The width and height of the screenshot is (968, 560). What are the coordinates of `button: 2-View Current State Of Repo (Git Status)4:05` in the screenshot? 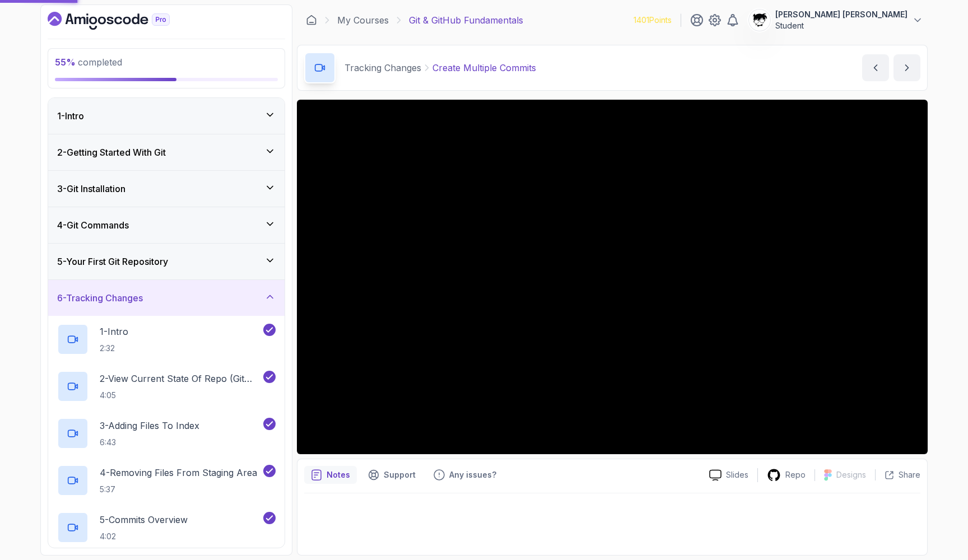 It's located at (166, 386).